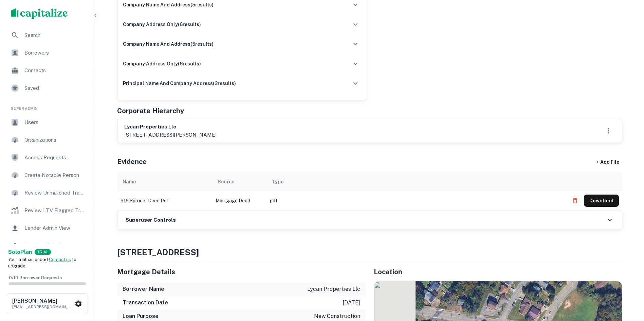  Describe the element at coordinates (165, 201) in the screenshot. I see `td: 916 spruce - deed.pdf` at that location.